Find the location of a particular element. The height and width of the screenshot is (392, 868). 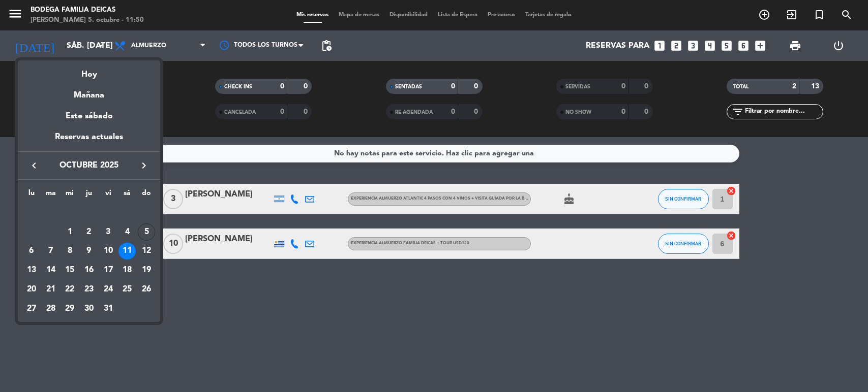

th: domingo is located at coordinates (147, 195).